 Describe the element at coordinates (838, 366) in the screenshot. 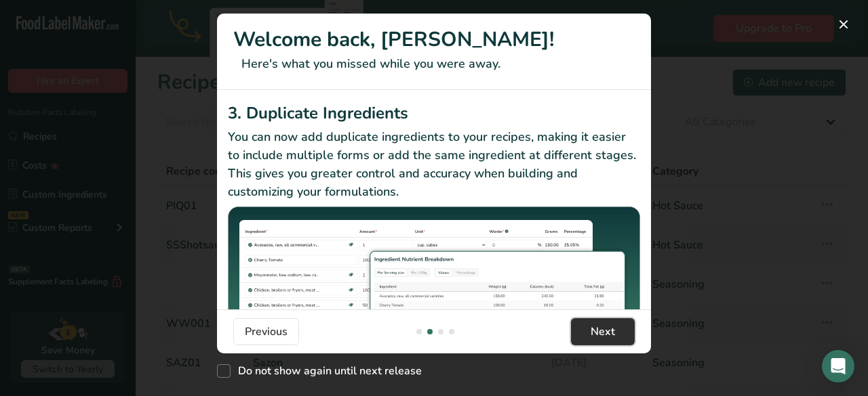

I see `div: Open Intercom Messenger` at that location.